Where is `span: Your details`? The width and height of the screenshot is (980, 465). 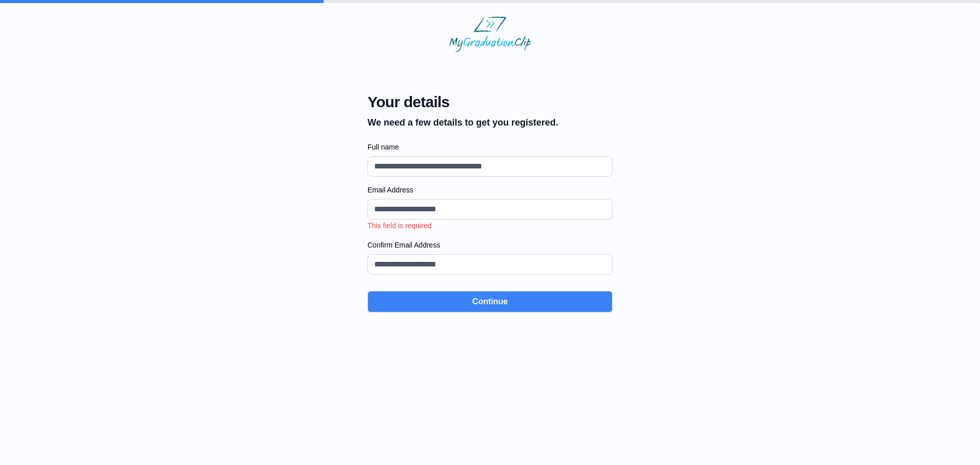 span: Your details is located at coordinates (463, 102).